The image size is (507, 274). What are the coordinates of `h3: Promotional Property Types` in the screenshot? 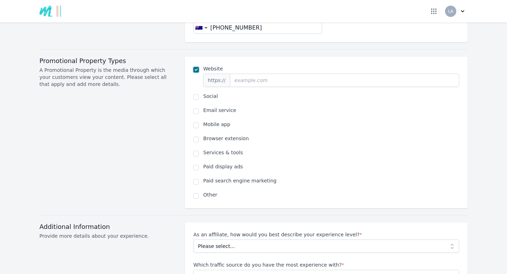 It's located at (108, 61).